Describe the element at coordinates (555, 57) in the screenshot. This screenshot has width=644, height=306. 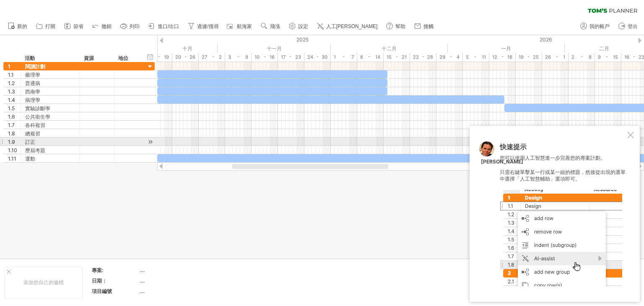
I see `font: 26 - 1` at that location.